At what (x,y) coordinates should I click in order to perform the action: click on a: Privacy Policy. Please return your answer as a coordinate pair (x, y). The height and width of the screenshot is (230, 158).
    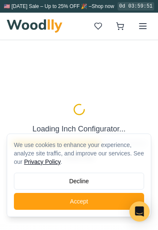
    Looking at the image, I should click on (42, 122).